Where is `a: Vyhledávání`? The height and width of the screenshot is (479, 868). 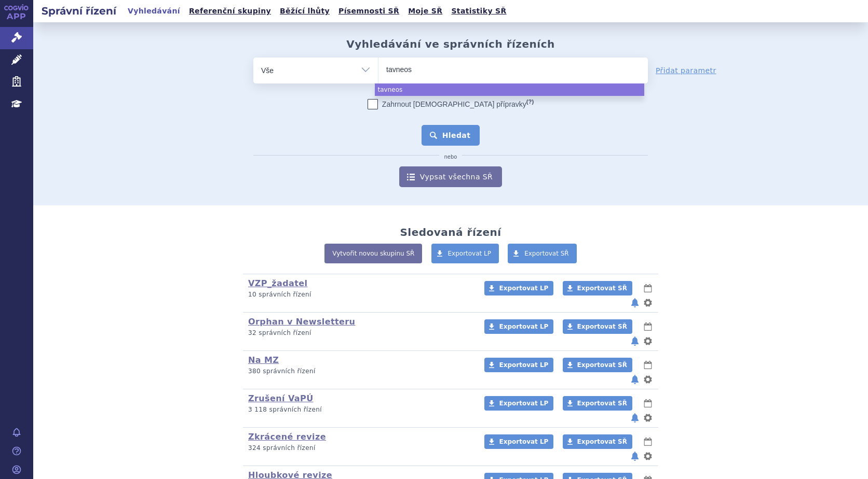 a: Vyhledávání is located at coordinates (154, 11).